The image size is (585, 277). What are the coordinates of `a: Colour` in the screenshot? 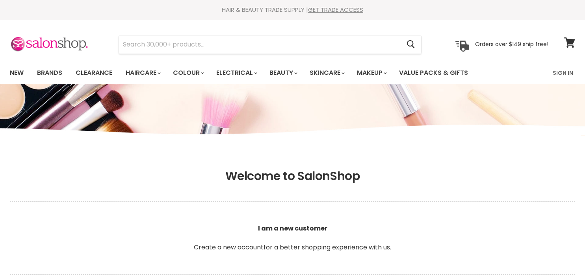 It's located at (188, 73).